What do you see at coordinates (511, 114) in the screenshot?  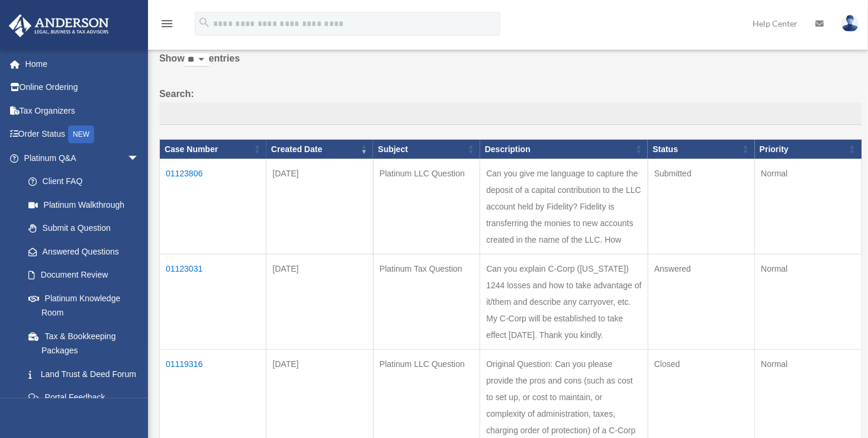 I see `input: Search:` at bounding box center [511, 114].